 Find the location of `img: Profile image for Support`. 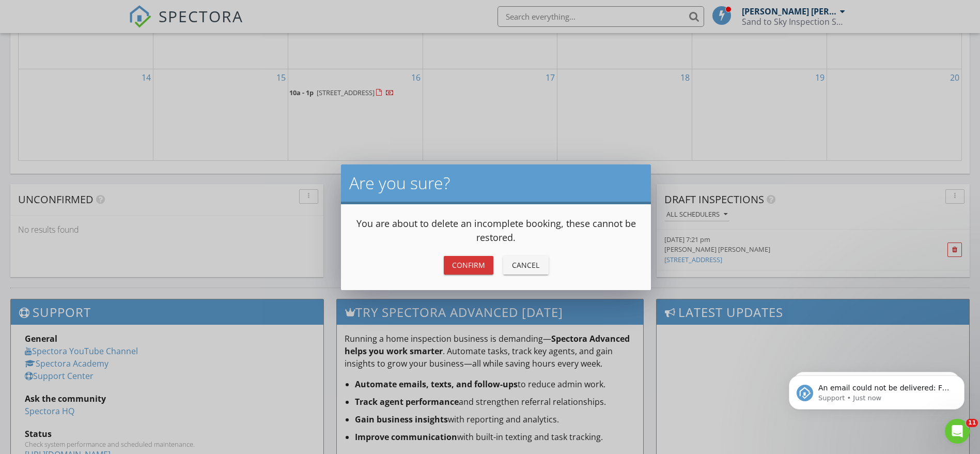

img: Profile image for Support is located at coordinates (32, 39).